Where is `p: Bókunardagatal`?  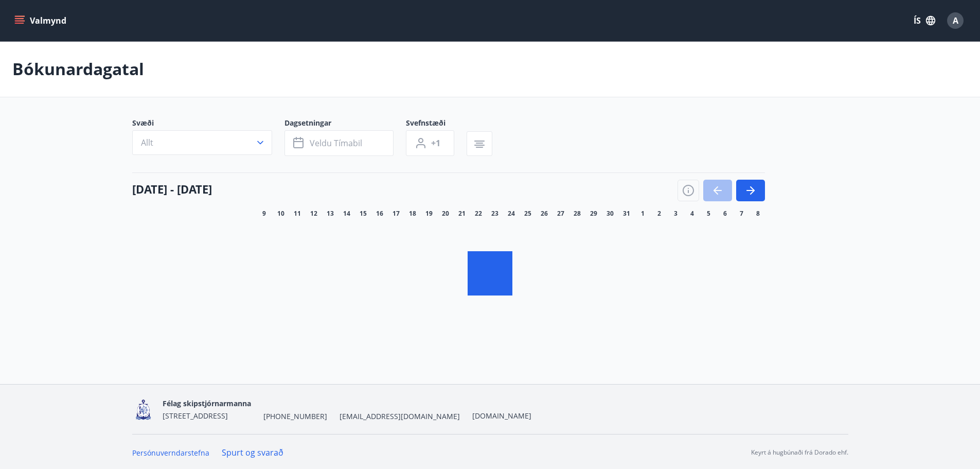 p: Bókunardagatal is located at coordinates (78, 69).